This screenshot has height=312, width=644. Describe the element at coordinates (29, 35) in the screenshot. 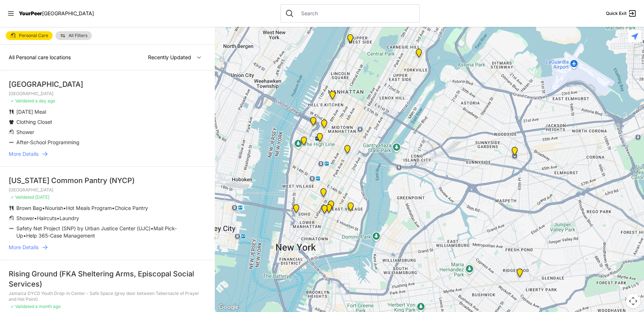

I see `a: Personal Care` at that location.